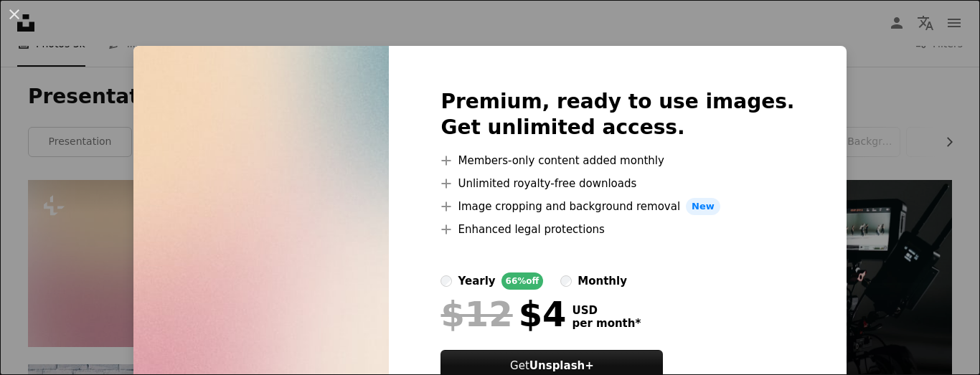 This screenshot has height=375, width=980. I want to click on h2: Premium, ready to use images. Get unlimited access., so click(617, 115).